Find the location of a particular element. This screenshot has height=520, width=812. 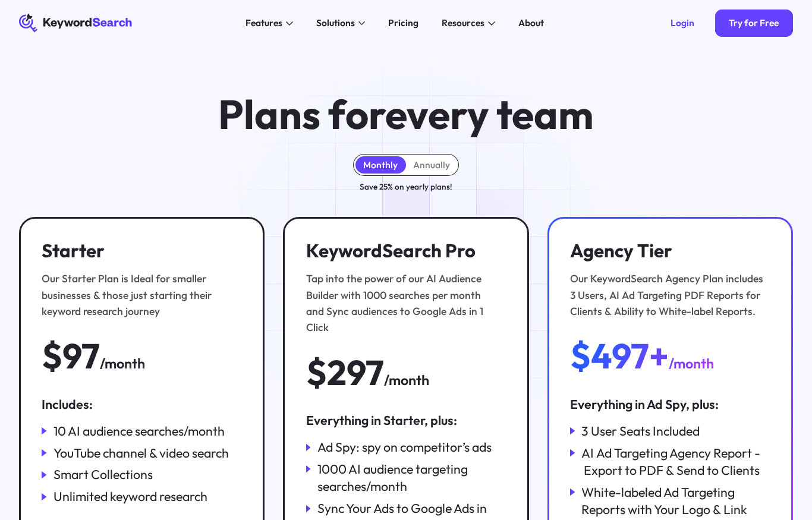

div: About is located at coordinates (531, 22).